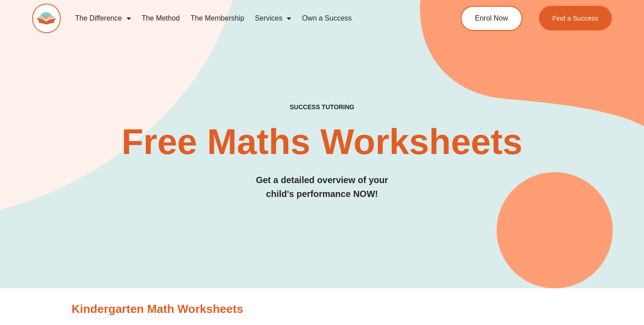 The width and height of the screenshot is (644, 325). What do you see at coordinates (327, 18) in the screenshot?
I see `a: Own a Success` at bounding box center [327, 18].